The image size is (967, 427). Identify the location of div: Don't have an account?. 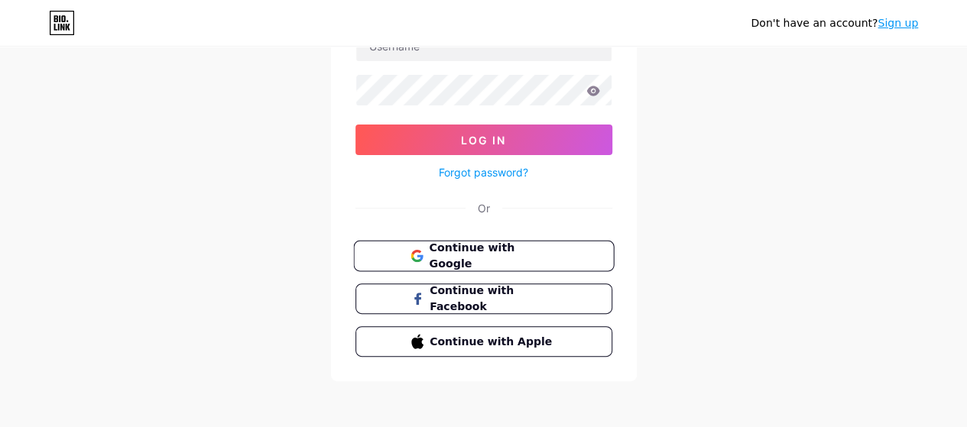
(834, 23).